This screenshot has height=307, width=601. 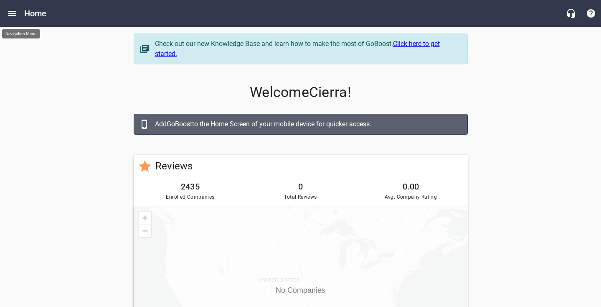 What do you see at coordinates (591, 13) in the screenshot?
I see `button: Support Portal` at bounding box center [591, 13].